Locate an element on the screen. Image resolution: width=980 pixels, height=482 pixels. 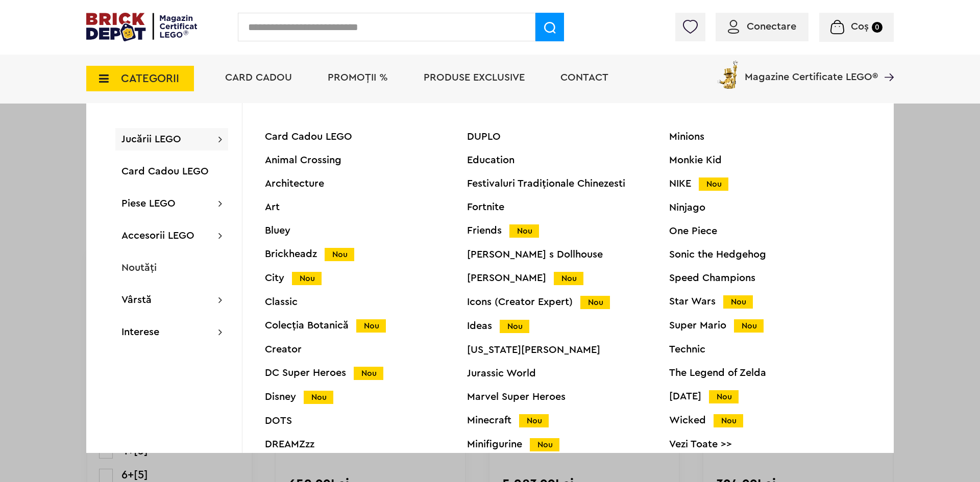
a: Produse exclusive is located at coordinates (474, 78).